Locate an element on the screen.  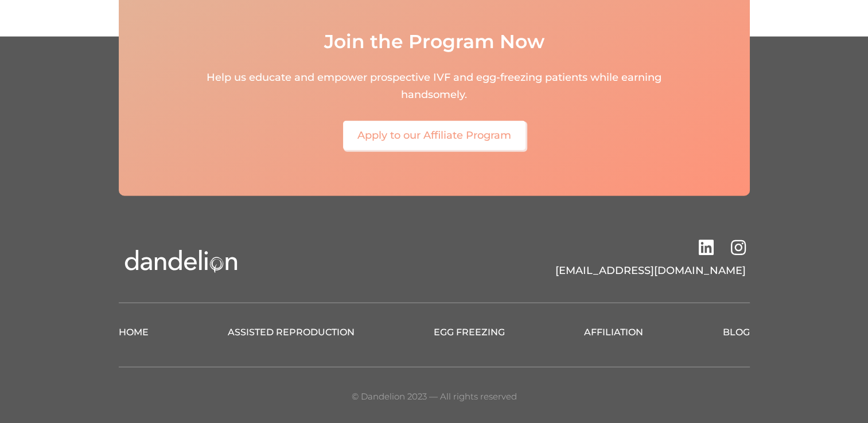
img: Logo Dandelion is located at coordinates (182, 261).